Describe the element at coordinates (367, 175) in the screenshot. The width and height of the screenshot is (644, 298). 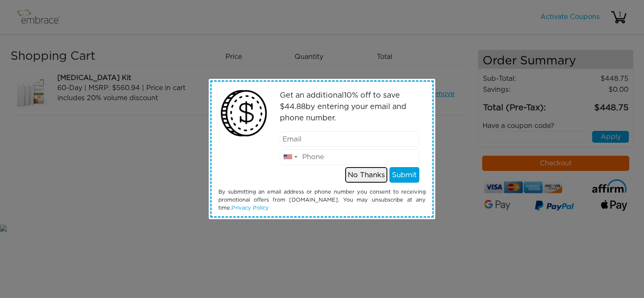
I see `button: No Thanks` at that location.